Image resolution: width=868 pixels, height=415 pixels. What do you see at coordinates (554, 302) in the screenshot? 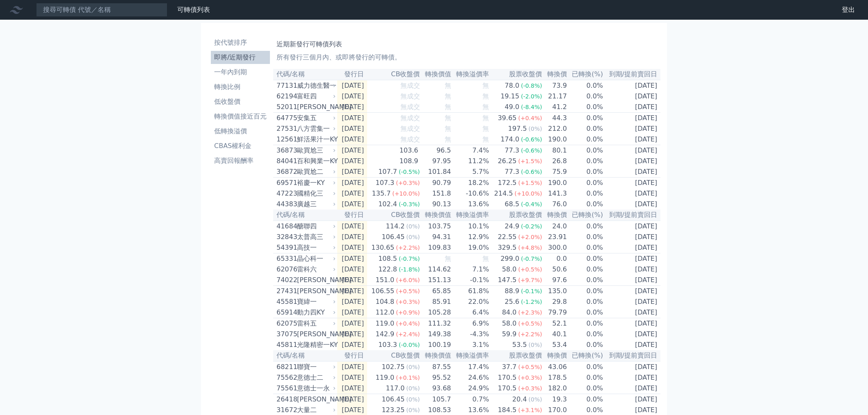
I see `td: 29.8` at bounding box center [554, 302].